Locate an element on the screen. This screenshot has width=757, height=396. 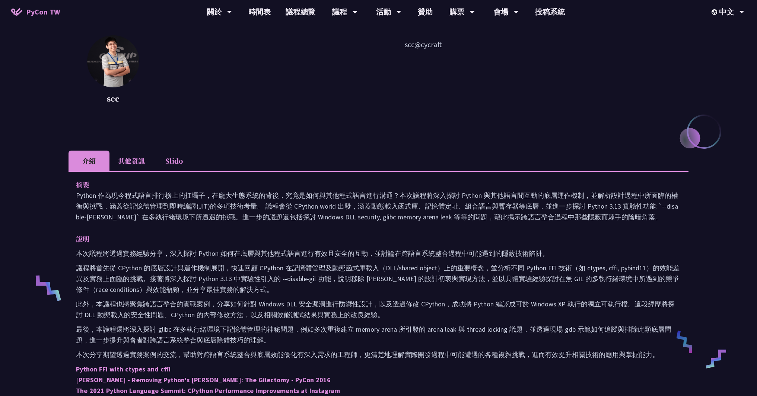
a: PyCon TW is located at coordinates (35, 12).